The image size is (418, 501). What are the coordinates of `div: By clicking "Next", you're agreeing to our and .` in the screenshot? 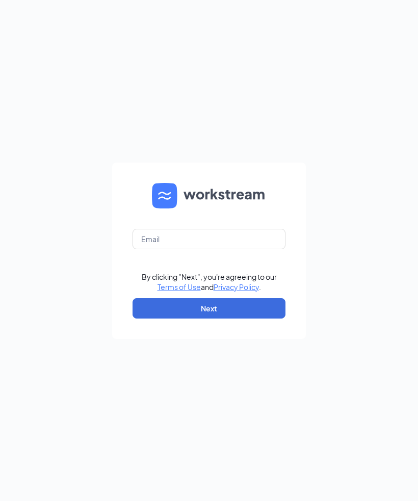 It's located at (209, 282).